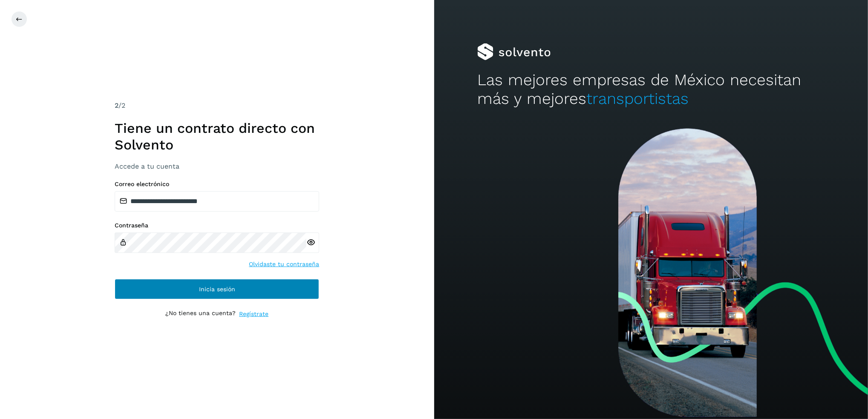  Describe the element at coordinates (217, 106) in the screenshot. I see `div: /2` at that location.